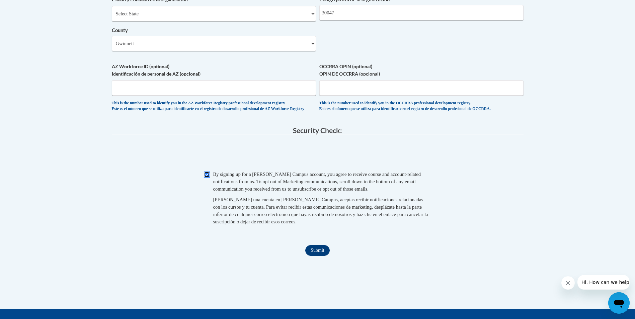  Describe the element at coordinates (214, 70) in the screenshot. I see `label: AZ Workforce ID (optional) Identificación de personal de AZ (opcional)` at that location.